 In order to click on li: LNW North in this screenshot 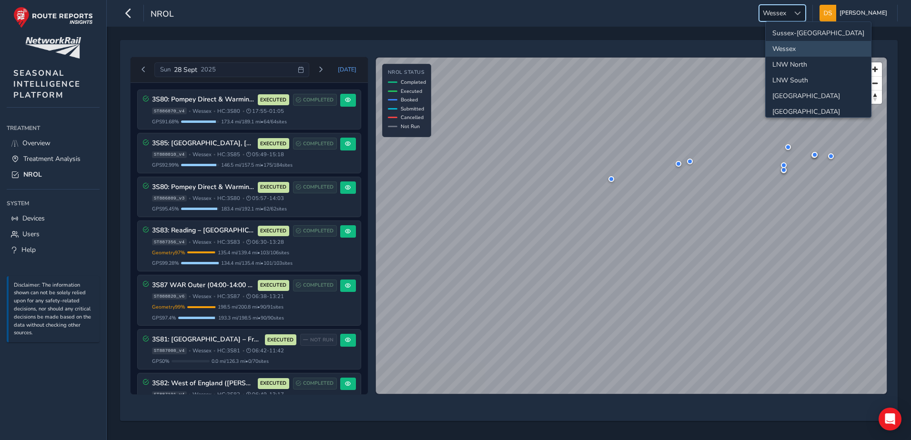, I will do `click(818, 64)`.